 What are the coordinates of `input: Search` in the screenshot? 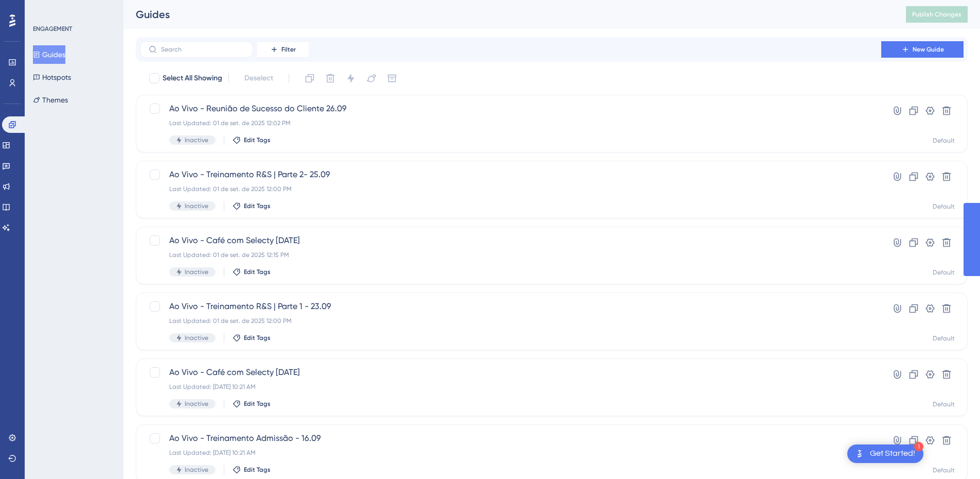 It's located at (203, 50).